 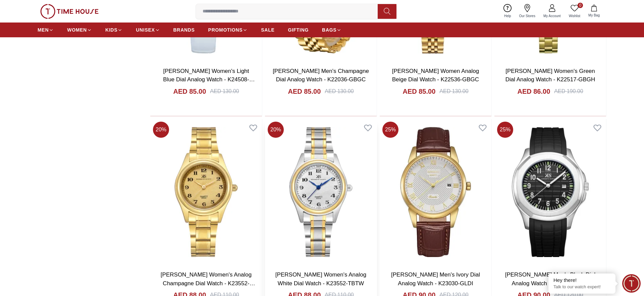 I want to click on div: Hey there!, so click(x=581, y=280).